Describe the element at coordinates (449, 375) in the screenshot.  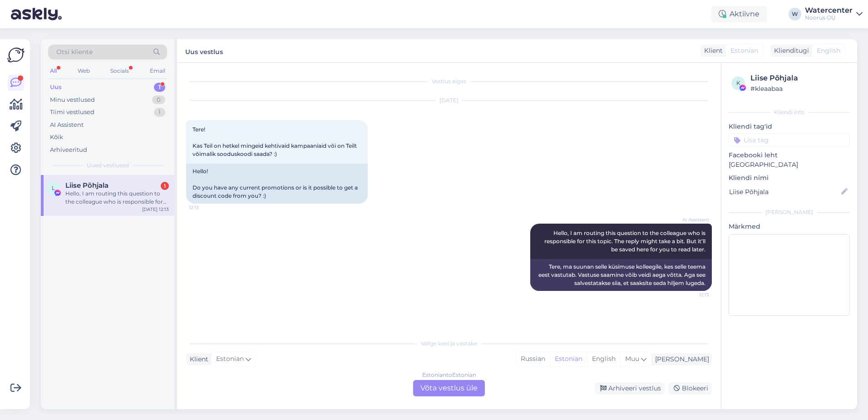
I see `div: Estonian to Estonian` at that location.